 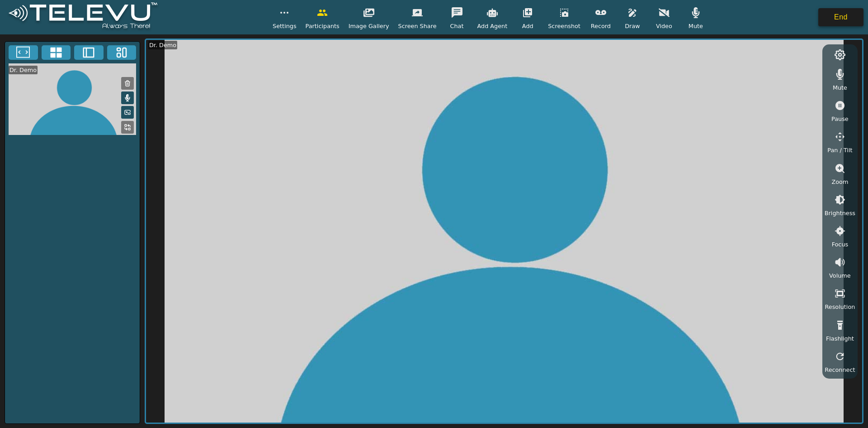 I want to click on span: Participants, so click(x=323, y=26).